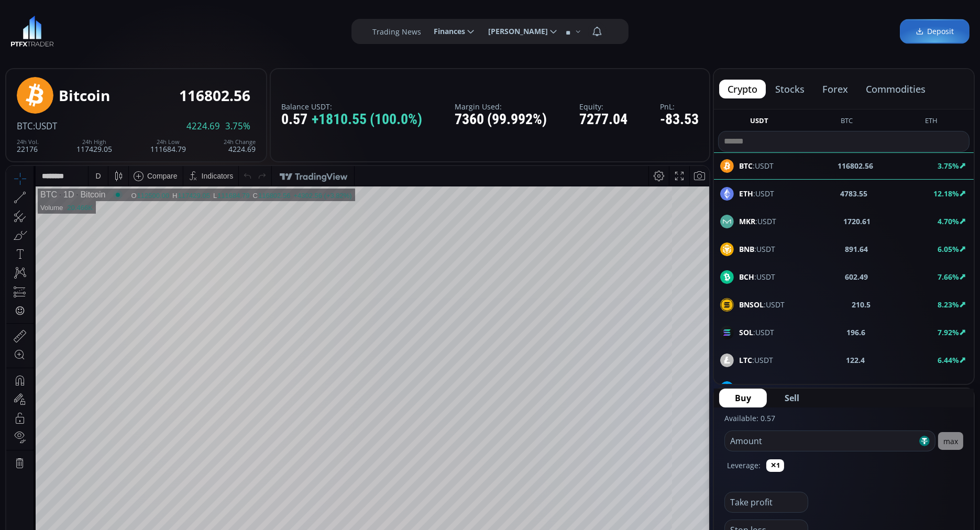 This screenshot has height=530, width=980. I want to click on div: D, so click(92, 10).